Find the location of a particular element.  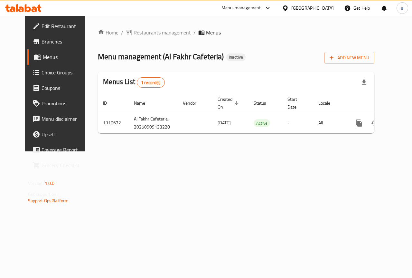

span: Choice Groups is located at coordinates (65, 72).